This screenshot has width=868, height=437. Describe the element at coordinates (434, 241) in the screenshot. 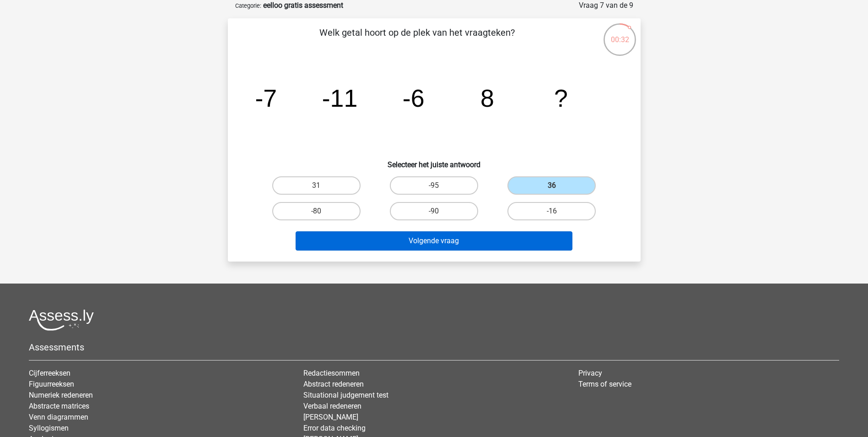

I see `button: Volgende vraag` at that location.